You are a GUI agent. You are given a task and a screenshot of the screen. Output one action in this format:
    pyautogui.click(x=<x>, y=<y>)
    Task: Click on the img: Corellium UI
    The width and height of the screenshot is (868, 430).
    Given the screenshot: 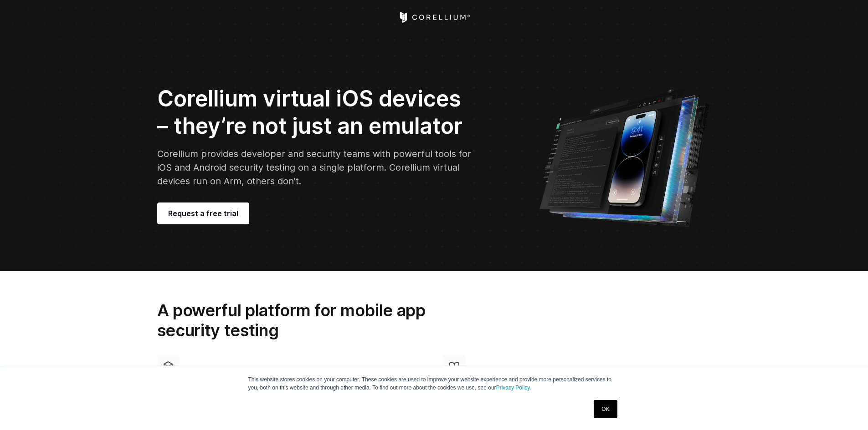 What is the action you would take?
    pyautogui.click(x=625, y=155)
    